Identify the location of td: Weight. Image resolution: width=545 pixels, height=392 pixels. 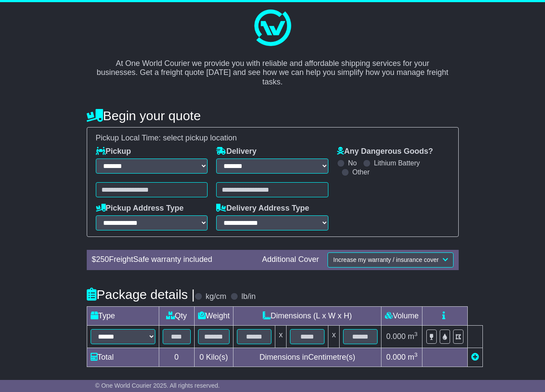
(213, 316).